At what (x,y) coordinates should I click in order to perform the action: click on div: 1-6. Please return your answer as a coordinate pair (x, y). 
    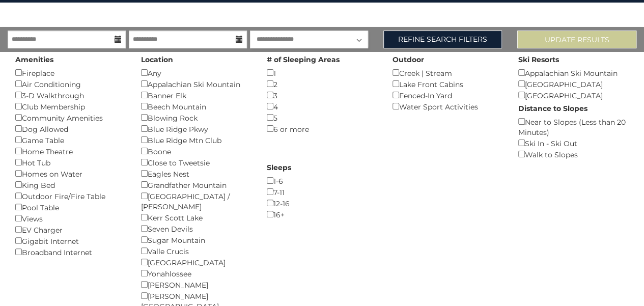
    Looking at the image, I should click on (322, 181).